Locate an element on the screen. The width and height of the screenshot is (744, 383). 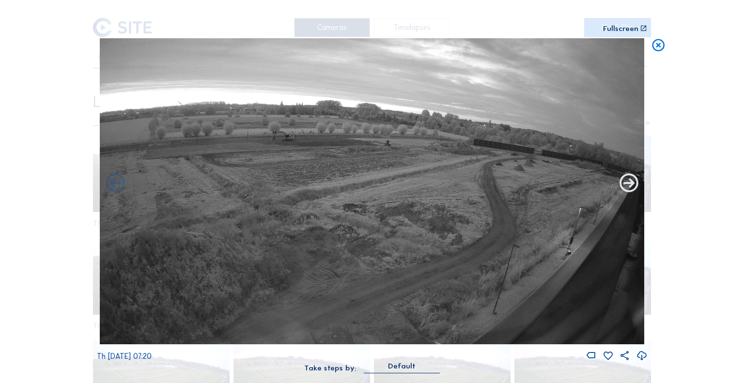
i: Back is located at coordinates (629, 184).